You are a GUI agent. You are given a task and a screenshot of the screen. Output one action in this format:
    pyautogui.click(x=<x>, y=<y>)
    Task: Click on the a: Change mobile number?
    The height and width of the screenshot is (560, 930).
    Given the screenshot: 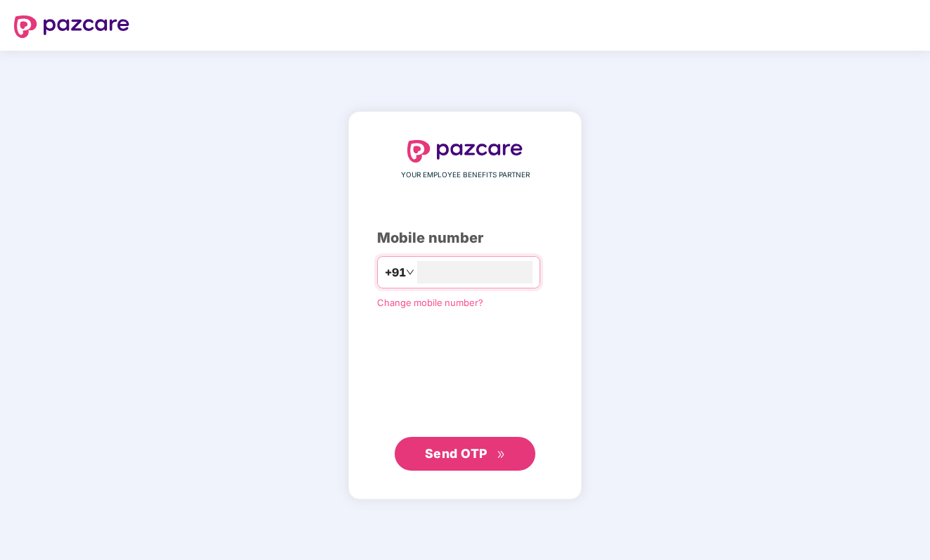 What is the action you would take?
    pyautogui.click(x=430, y=302)
    